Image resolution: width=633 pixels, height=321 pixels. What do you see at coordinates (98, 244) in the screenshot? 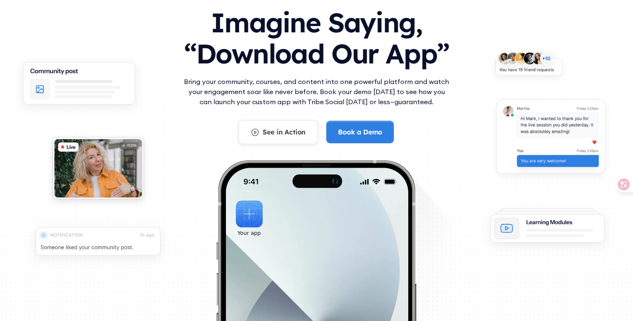
I see `img: An illustration of push notification` at bounding box center [98, 244].